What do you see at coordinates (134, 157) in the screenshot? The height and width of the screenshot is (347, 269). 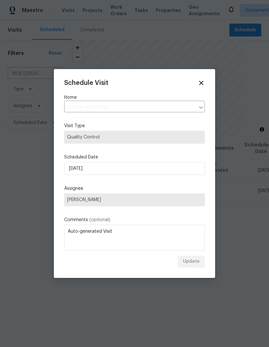 I see `label: Scheduled Date` at bounding box center [134, 157].